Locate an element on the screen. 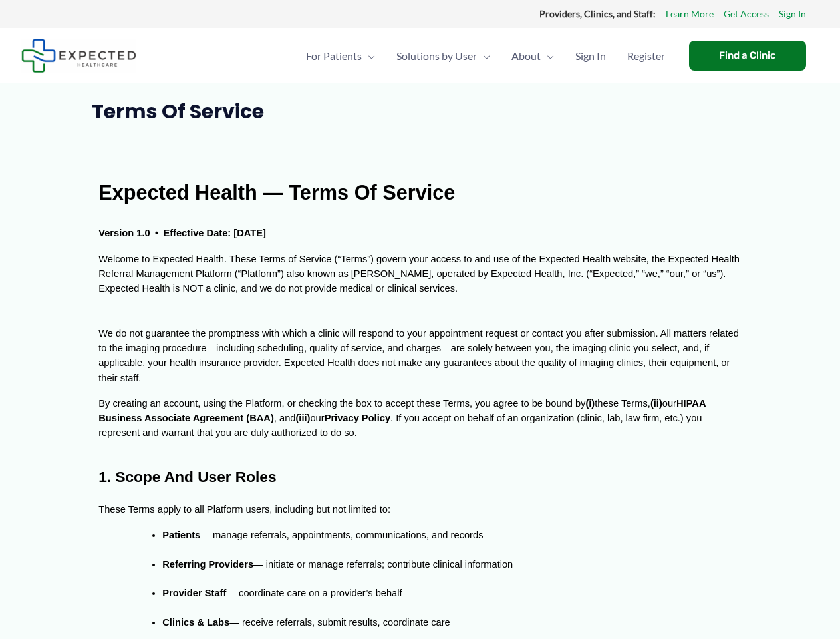 The height and width of the screenshot is (639, 840). a: AboutMenu Toggle is located at coordinates (533, 56).